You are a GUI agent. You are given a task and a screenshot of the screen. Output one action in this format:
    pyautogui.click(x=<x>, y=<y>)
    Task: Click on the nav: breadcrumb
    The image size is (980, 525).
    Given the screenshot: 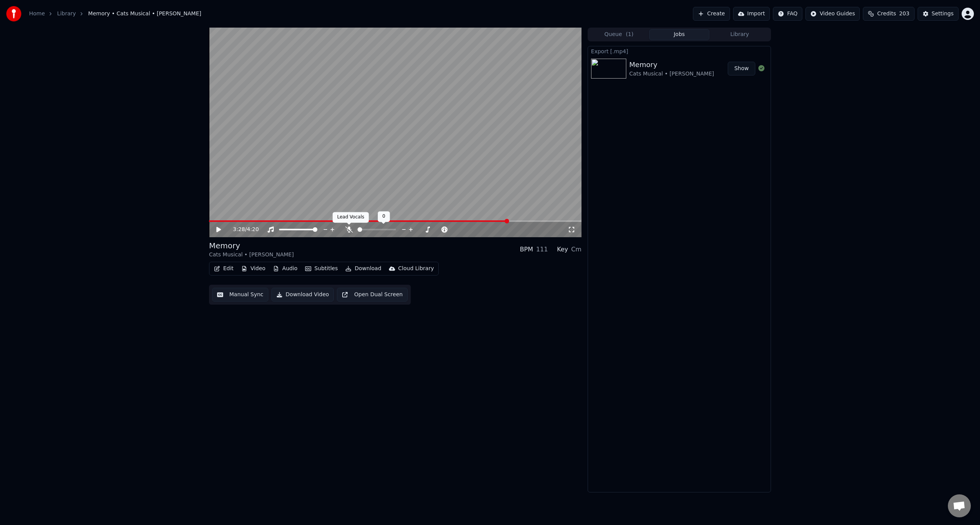 What is the action you would take?
    pyautogui.click(x=116, y=14)
    